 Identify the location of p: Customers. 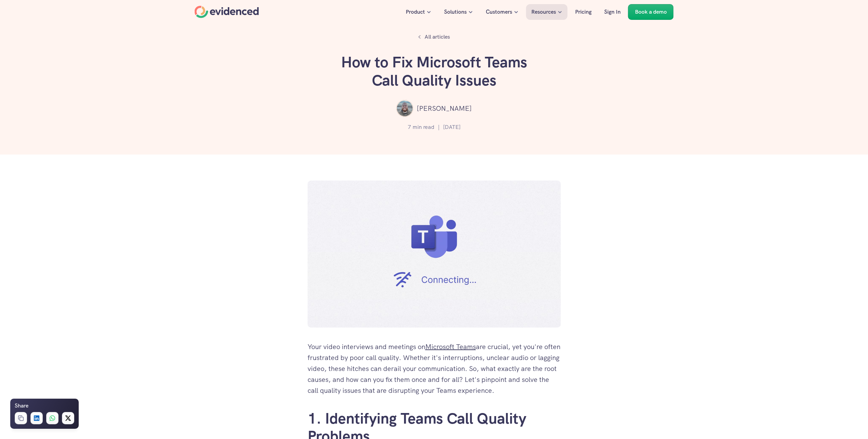
(499, 12).